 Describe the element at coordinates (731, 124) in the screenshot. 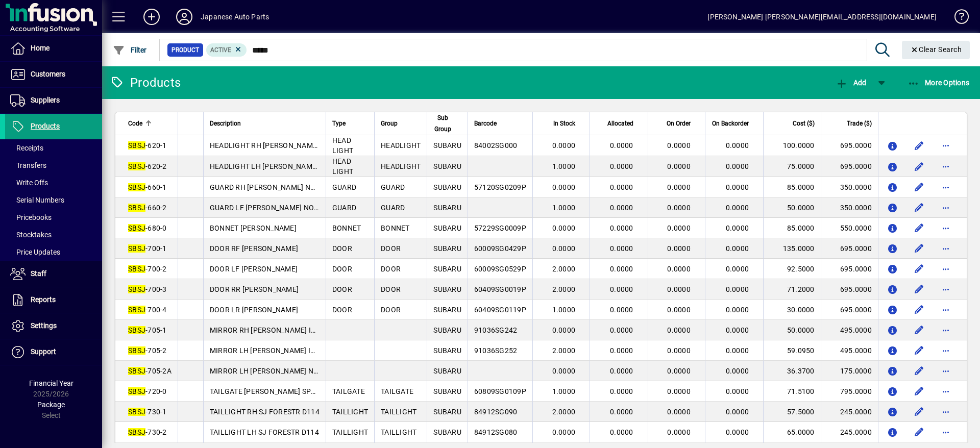

I see `span: On Backorder` at that location.